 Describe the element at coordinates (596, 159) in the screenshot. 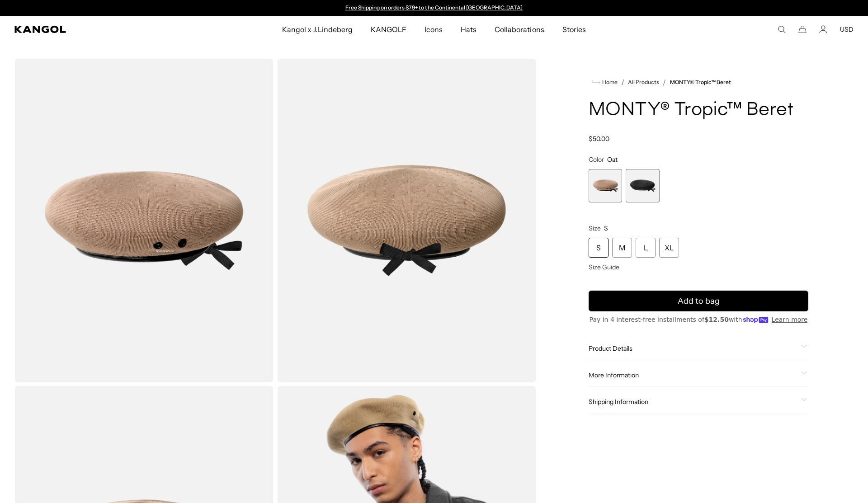

I see `span: Color` at that location.